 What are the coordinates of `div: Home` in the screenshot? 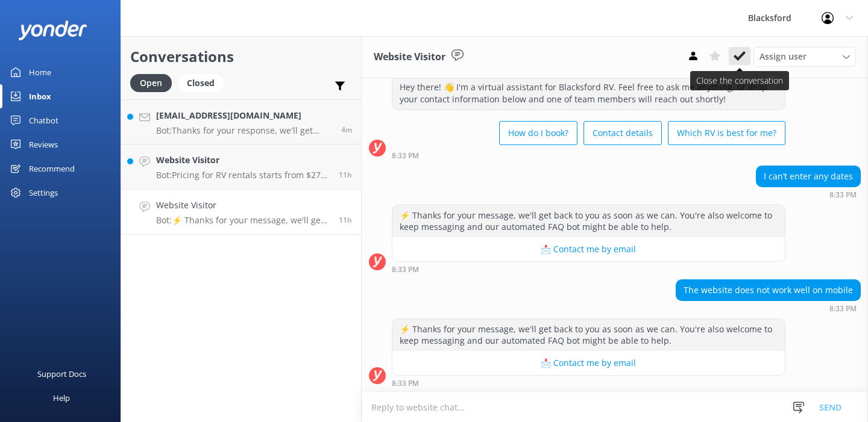 It's located at (40, 73).